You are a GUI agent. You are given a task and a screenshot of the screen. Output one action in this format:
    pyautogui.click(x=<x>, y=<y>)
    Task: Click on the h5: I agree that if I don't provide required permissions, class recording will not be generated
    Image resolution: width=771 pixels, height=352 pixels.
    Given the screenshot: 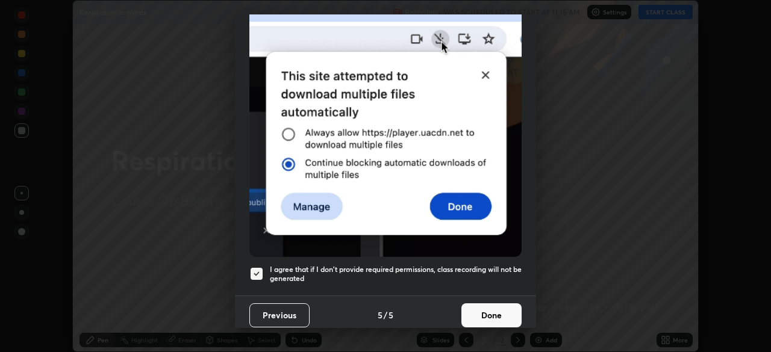 What is the action you would take?
    pyautogui.click(x=396, y=274)
    